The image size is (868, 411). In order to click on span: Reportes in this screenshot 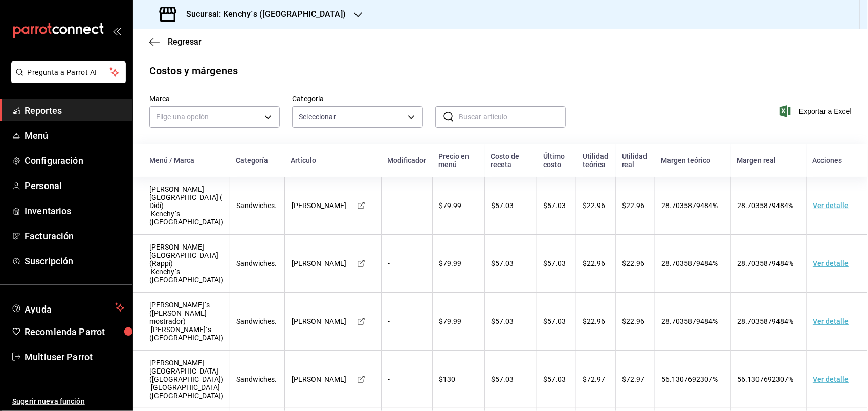, I will do `click(74, 110)`.